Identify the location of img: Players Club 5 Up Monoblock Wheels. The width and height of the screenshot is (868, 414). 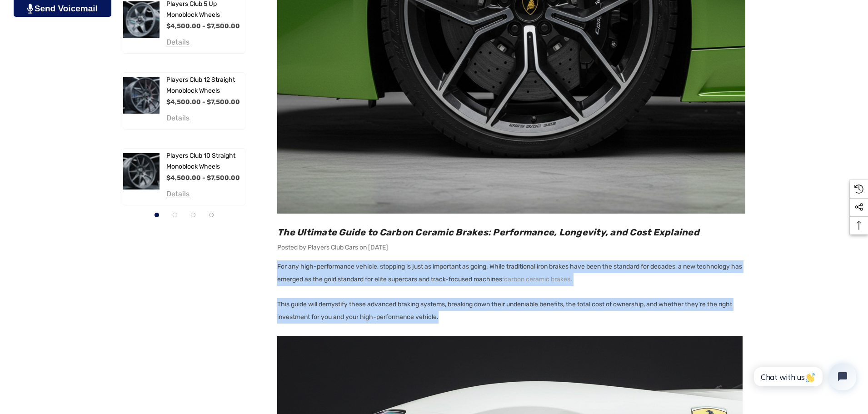
(141, 20).